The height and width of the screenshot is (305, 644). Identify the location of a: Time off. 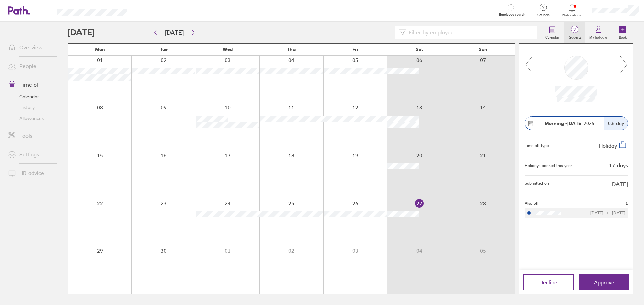
(29, 84).